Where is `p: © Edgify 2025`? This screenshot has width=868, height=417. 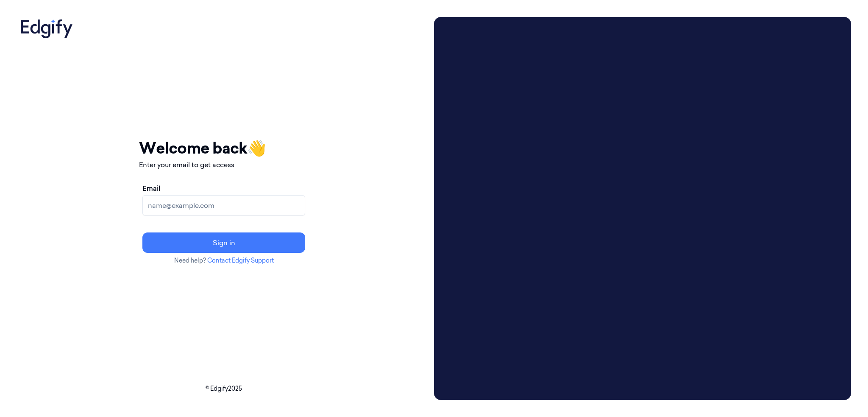 p: © Edgify 2025 is located at coordinates (224, 388).